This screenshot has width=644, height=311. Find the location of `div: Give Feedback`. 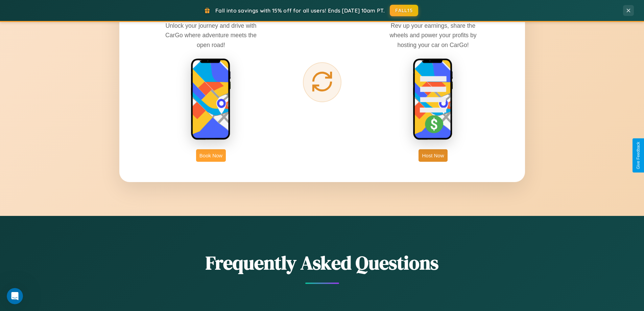

div: Give Feedback is located at coordinates (638, 155).